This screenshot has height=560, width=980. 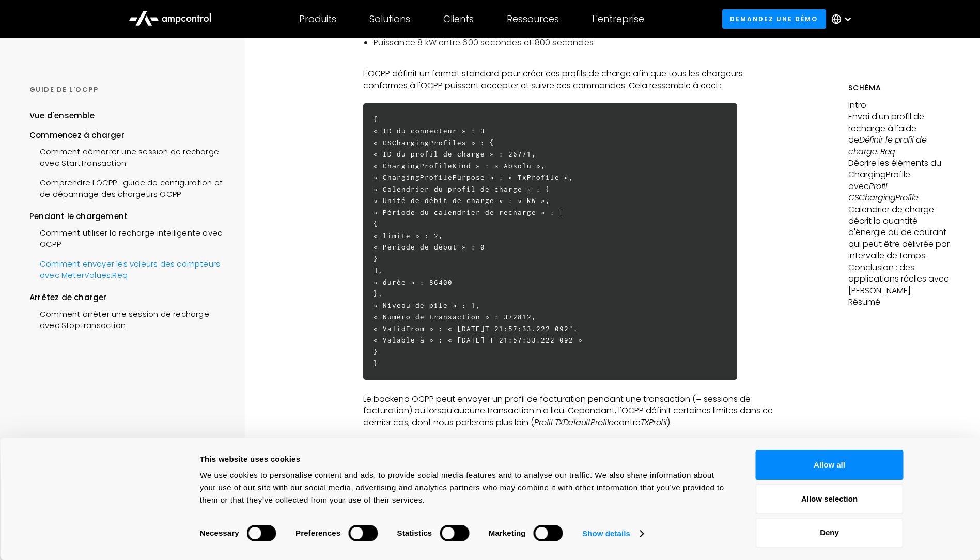 What do you see at coordinates (829, 465) in the screenshot?
I see `button: Allow all` at bounding box center [829, 465].